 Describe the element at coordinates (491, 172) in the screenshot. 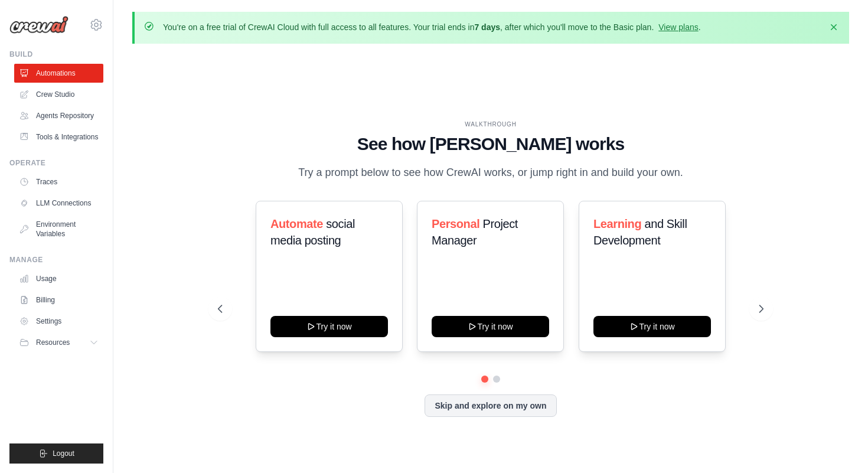

I see `p: Try a prompt below to see how CrewAI works, or jump right in and build your own.` at that location.